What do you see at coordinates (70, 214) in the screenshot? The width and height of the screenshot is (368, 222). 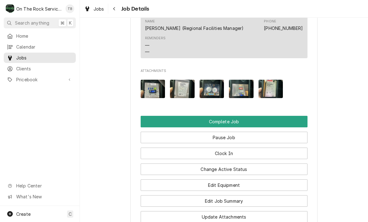 I see `span: C` at bounding box center [70, 214].